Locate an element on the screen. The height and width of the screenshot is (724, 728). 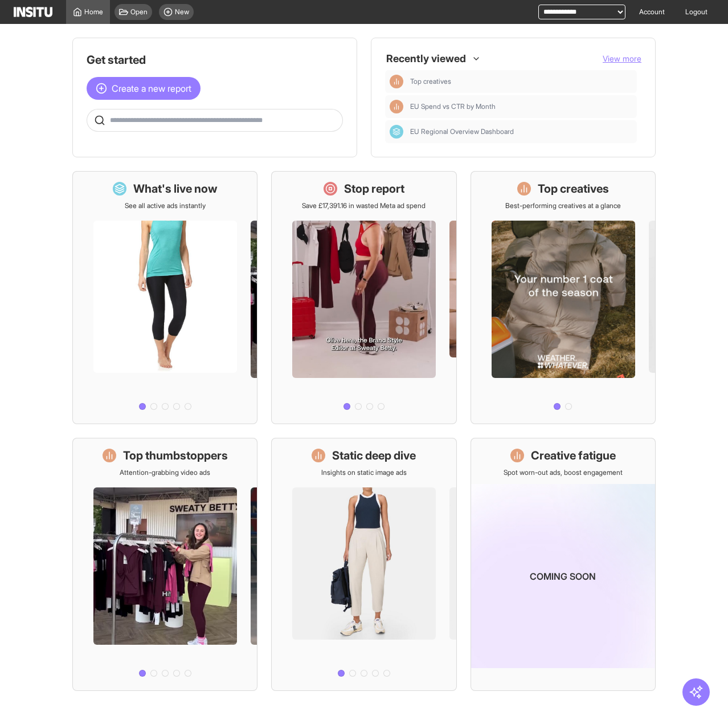
p: See all active ads instantly is located at coordinates (165, 205).